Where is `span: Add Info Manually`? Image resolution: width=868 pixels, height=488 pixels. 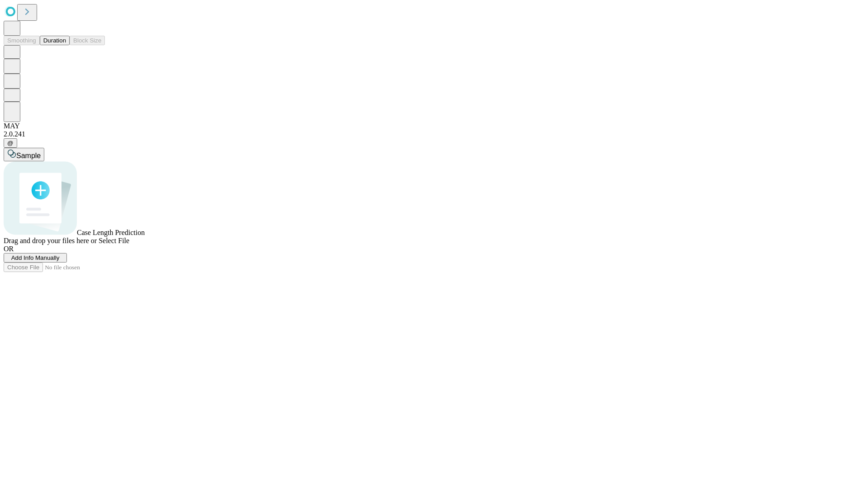 span: Add Info Manually is located at coordinates (36, 258).